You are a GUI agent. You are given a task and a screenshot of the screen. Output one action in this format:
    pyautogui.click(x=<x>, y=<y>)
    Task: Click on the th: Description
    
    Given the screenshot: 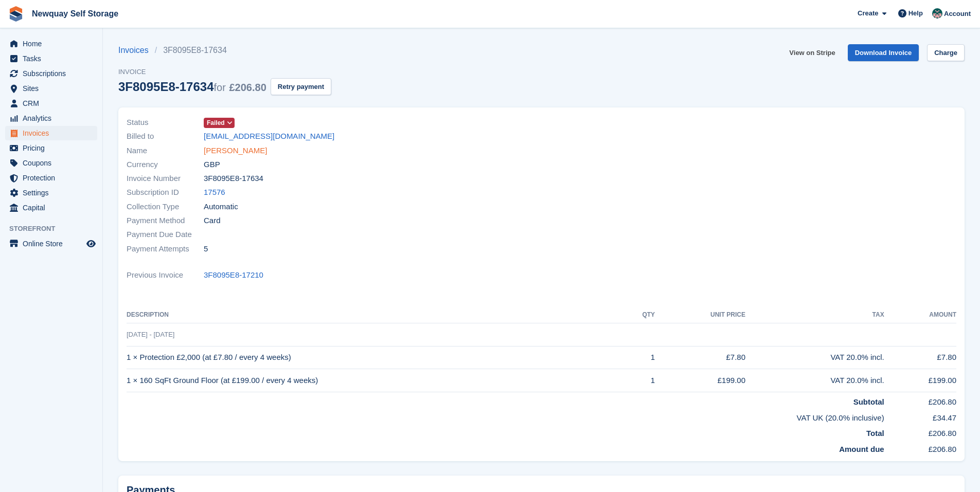 What is the action you would take?
    pyautogui.click(x=374, y=315)
    